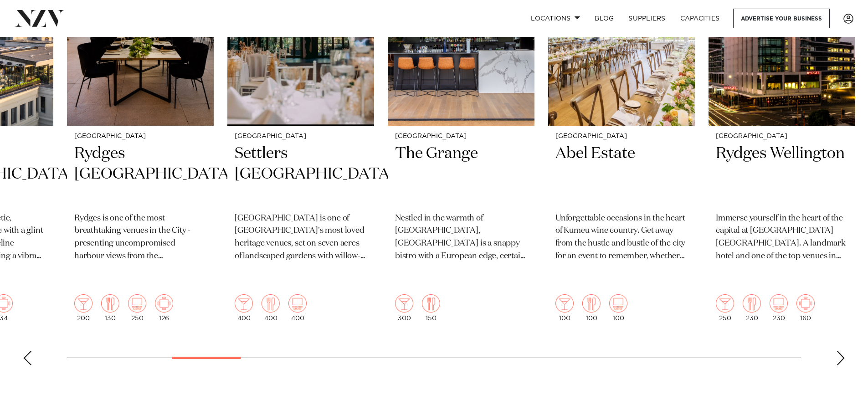 The image size is (868, 415). Describe the element at coordinates (555, 19) in the screenshot. I see `a: Locations` at that location.